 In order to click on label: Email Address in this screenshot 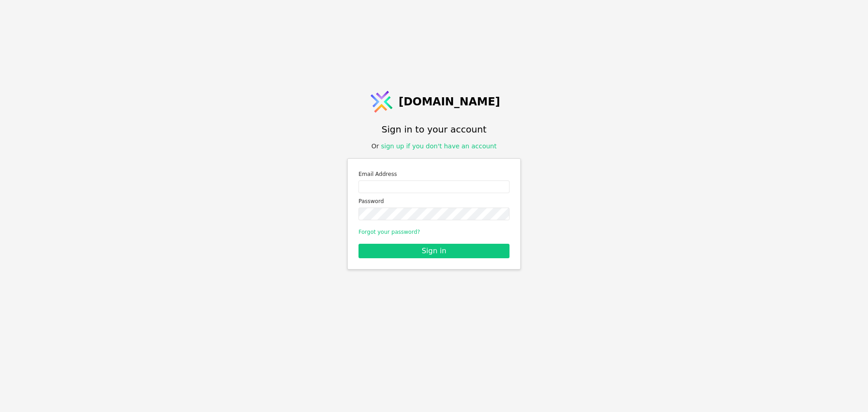, I will do `click(434, 174)`.